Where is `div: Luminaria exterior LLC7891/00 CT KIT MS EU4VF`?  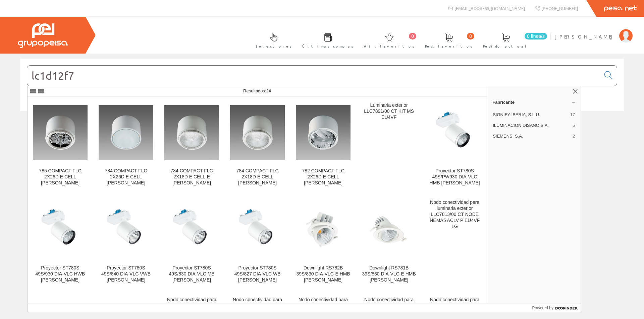 div: Luminaria exterior LLC7891/00 CT KIT MS EU4VF is located at coordinates (389, 111).